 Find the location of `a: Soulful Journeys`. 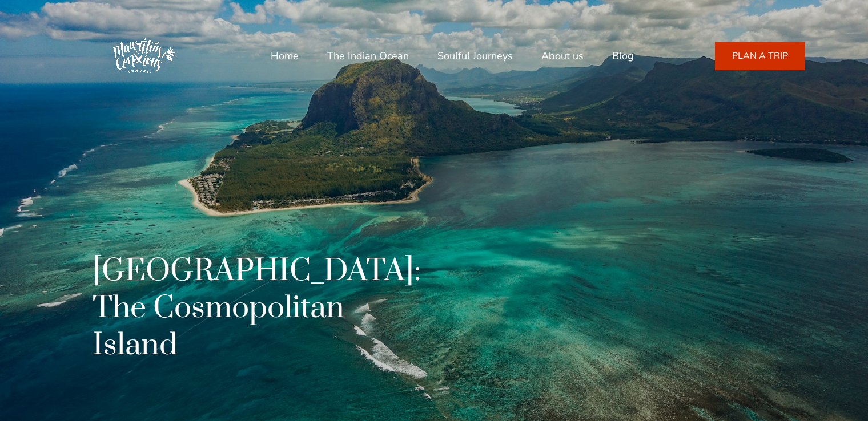

a: Soulful Journeys is located at coordinates (475, 56).